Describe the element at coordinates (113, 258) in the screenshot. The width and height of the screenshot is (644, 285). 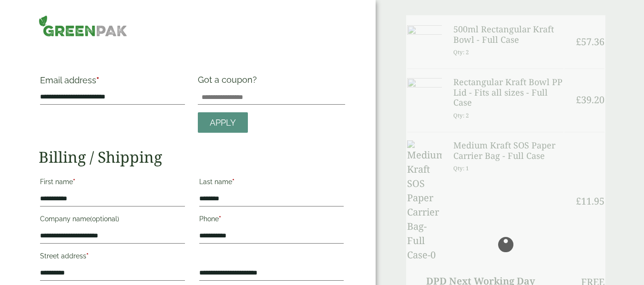
I see `label: Street address` at that location.